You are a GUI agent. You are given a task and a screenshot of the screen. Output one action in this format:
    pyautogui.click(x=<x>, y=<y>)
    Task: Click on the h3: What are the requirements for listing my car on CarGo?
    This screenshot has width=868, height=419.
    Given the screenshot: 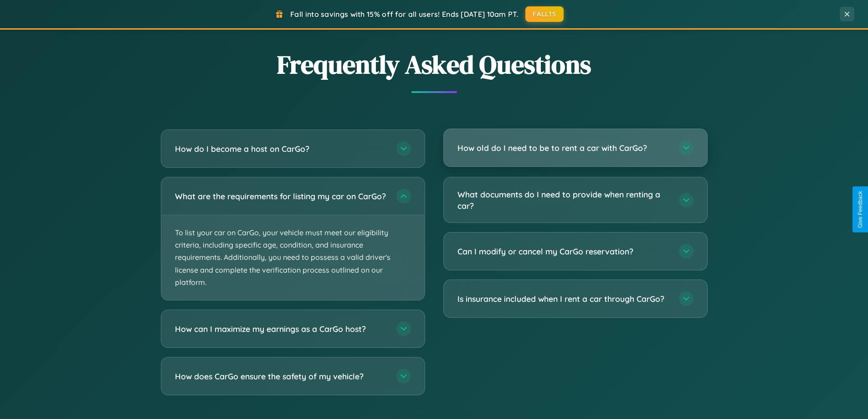 What is the action you would take?
    pyautogui.click(x=281, y=196)
    